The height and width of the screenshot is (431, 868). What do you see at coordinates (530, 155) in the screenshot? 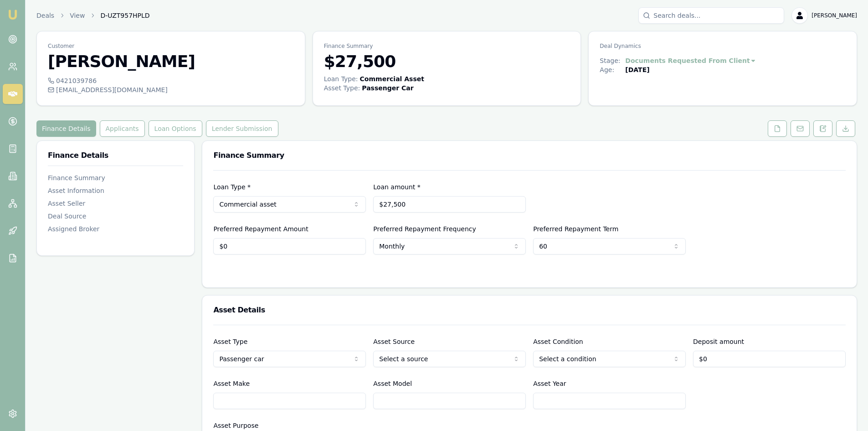
I see `h3: Finance Summary` at bounding box center [530, 155].